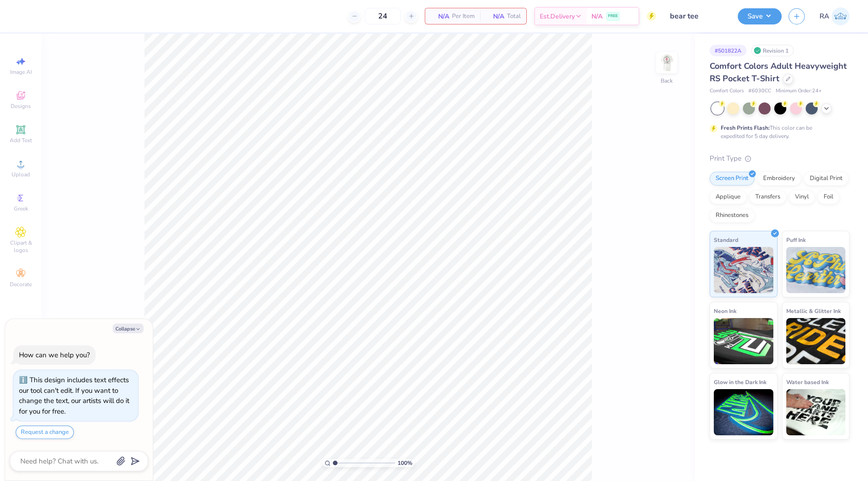 The image size is (868, 481). What do you see at coordinates (760, 91) in the screenshot?
I see `span: # 6030CC` at bounding box center [760, 91].